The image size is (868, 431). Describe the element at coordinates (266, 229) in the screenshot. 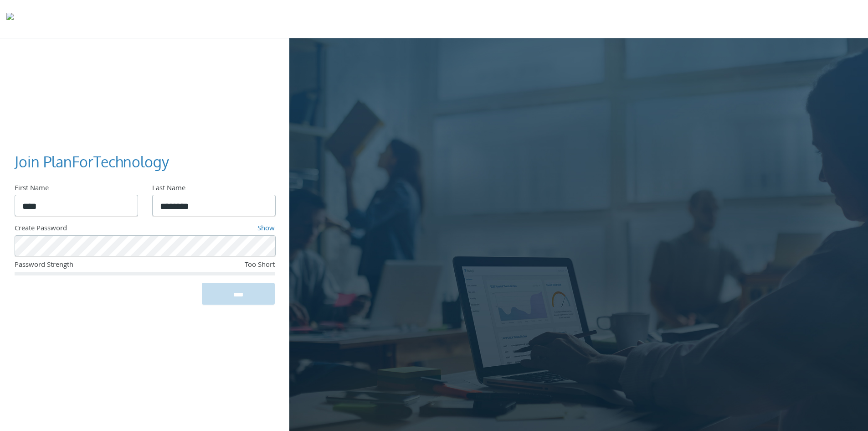

I see `a: Show` at that location.